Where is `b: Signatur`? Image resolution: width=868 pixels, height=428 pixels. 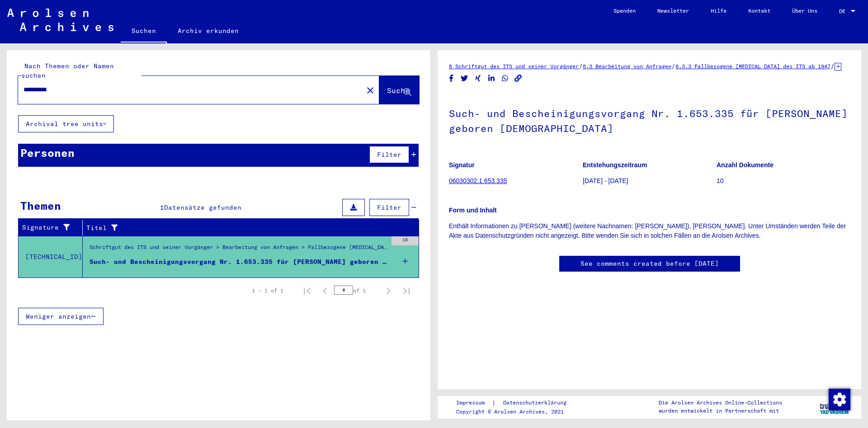
b: Signatur is located at coordinates (461, 165).